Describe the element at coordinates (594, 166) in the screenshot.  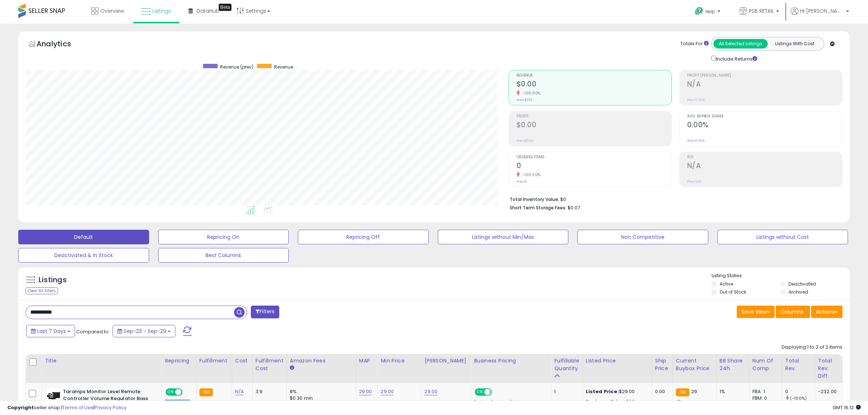
I see `h2: 0` at that location.